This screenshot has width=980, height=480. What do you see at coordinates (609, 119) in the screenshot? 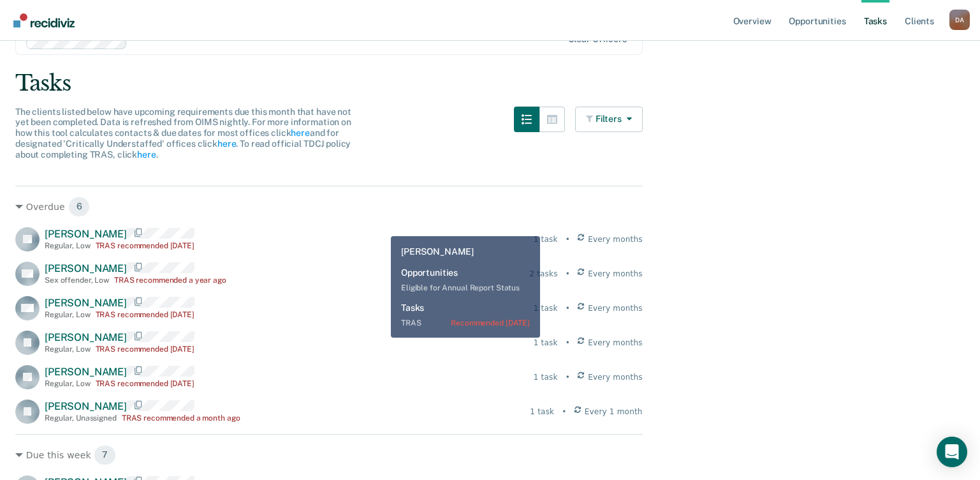
I see `button: Filters` at bounding box center [609, 119].